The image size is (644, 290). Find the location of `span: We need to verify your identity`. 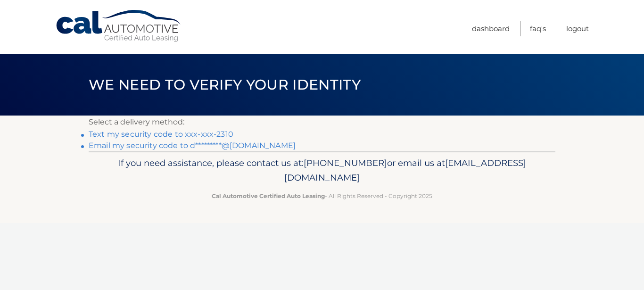

span: We need to verify your identity is located at coordinates (224, 85).